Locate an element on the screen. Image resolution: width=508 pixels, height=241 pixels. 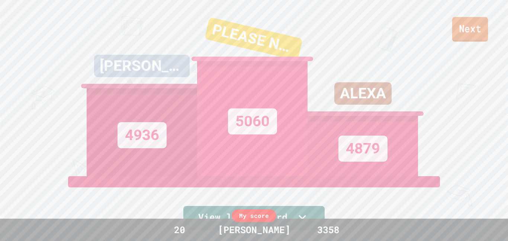
div: ALEXA is located at coordinates (363, 93).